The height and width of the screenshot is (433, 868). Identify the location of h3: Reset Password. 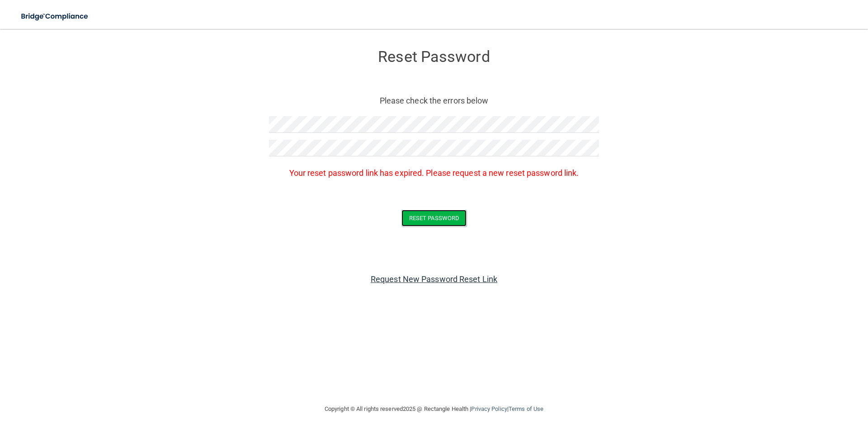
(434, 57).